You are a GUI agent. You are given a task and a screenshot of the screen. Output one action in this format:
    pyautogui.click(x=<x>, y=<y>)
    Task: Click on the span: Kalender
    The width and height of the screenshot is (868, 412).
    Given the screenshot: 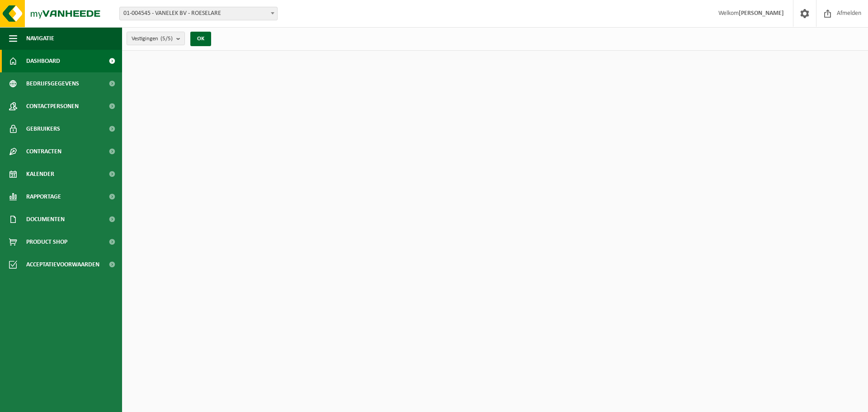 What is the action you would take?
    pyautogui.click(x=40, y=174)
    